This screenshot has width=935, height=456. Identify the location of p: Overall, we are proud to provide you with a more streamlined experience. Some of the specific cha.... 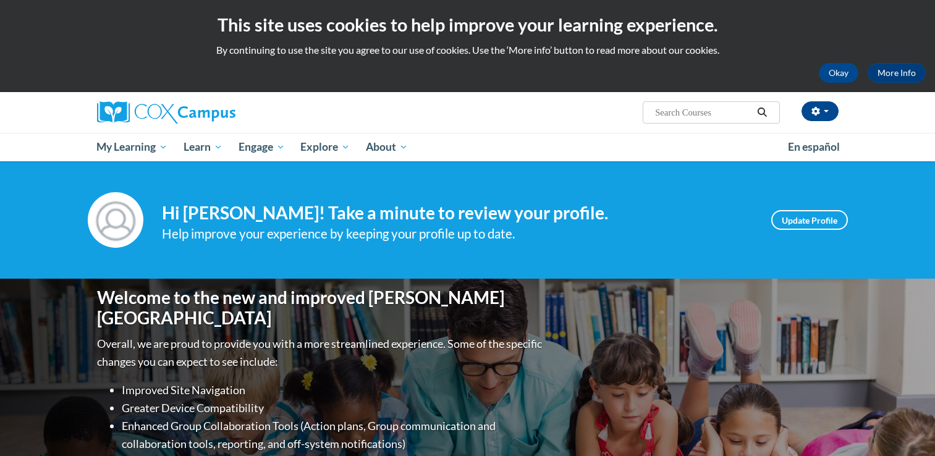
(321, 353).